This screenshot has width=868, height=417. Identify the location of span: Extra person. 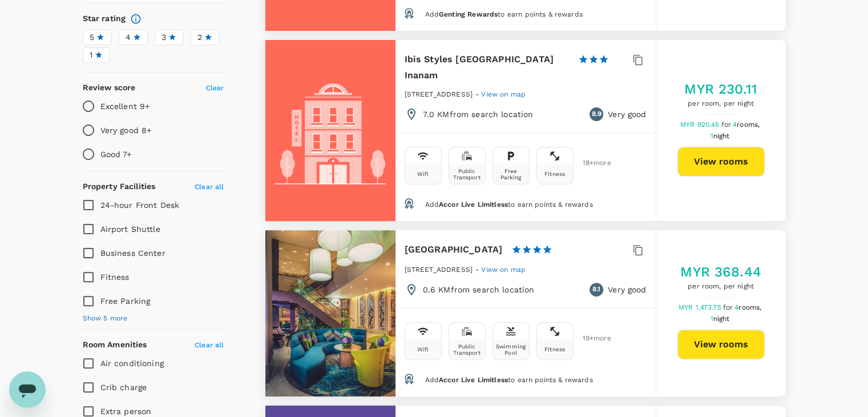
(126, 411).